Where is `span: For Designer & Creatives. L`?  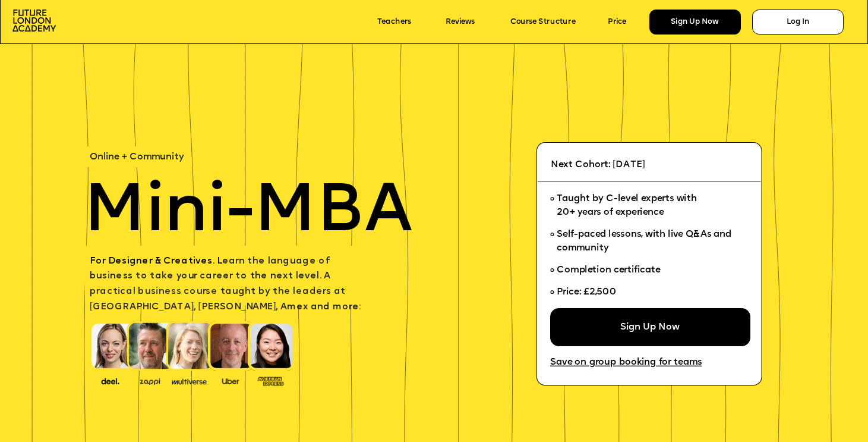 span: For Designer & Creatives. L is located at coordinates (156, 261).